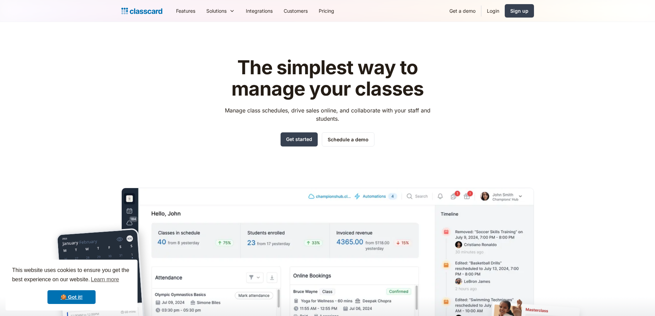  Describe the element at coordinates (142, 11) in the screenshot. I see `a: home` at that location.